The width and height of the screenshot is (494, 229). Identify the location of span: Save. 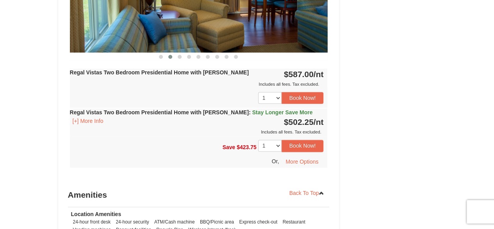
(229, 147).